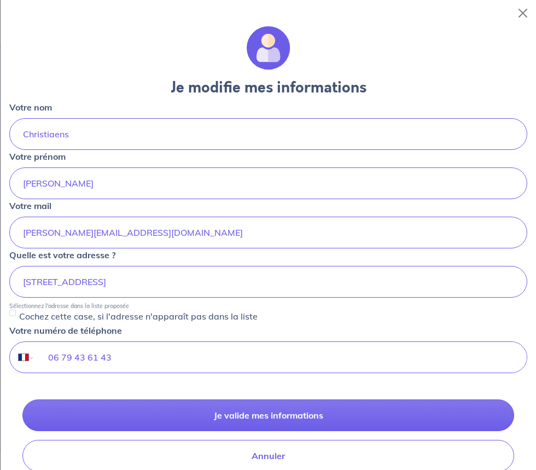 Image resolution: width=536 pixels, height=470 pixels. Describe the element at coordinates (523, 13) in the screenshot. I see `button: Close` at that location.